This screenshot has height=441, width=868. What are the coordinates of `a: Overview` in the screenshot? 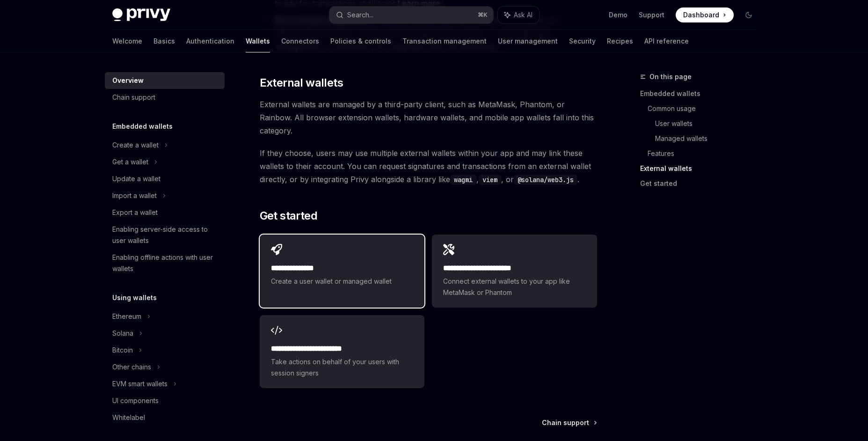 It's located at (165, 81).